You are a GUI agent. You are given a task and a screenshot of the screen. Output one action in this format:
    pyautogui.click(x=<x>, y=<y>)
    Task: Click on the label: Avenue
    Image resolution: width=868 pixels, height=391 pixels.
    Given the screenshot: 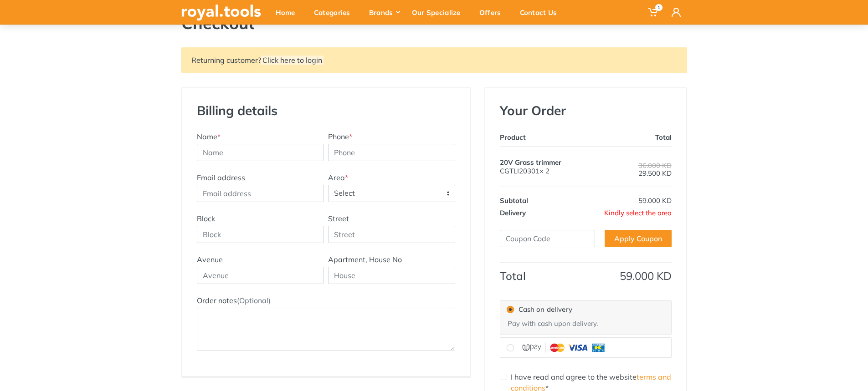 What is the action you would take?
    pyautogui.click(x=210, y=260)
    